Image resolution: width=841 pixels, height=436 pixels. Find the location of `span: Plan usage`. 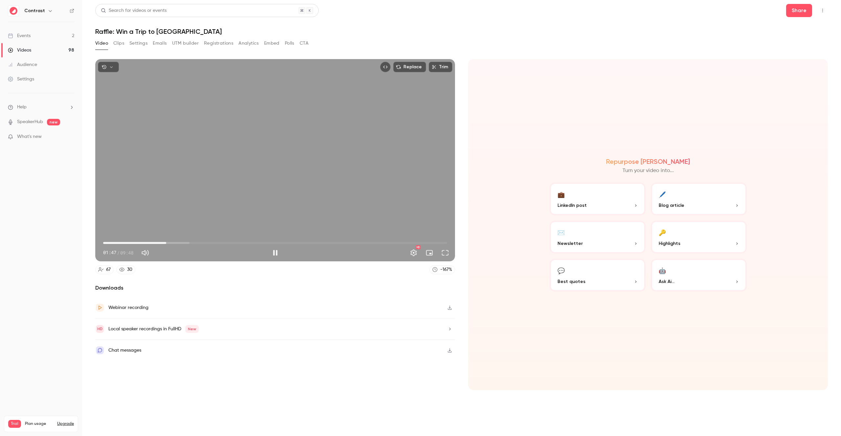

span: Plan usage is located at coordinates (39, 424).